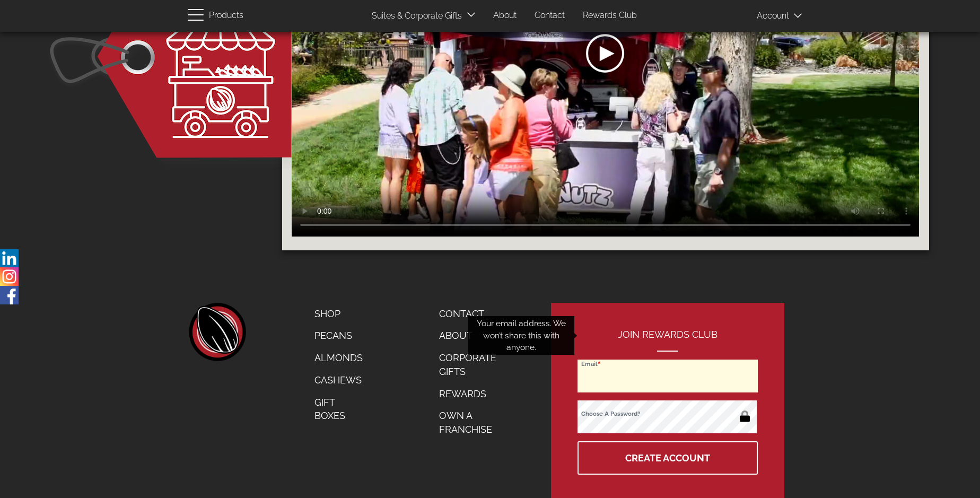 This screenshot has height=498, width=980. What do you see at coordinates (474, 422) in the screenshot?
I see `a: Own a Franchise` at bounding box center [474, 422].